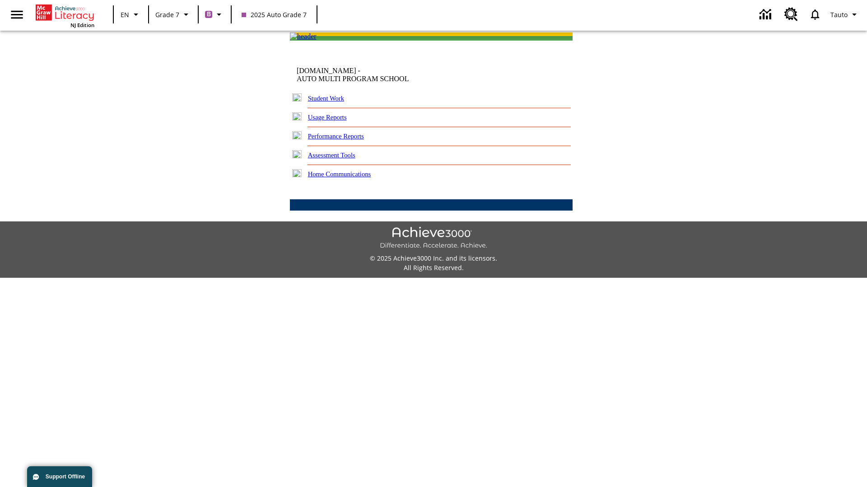 This screenshot has height=487, width=867. What do you see at coordinates (331, 155) in the screenshot?
I see `a: Assessment Tools` at bounding box center [331, 155].